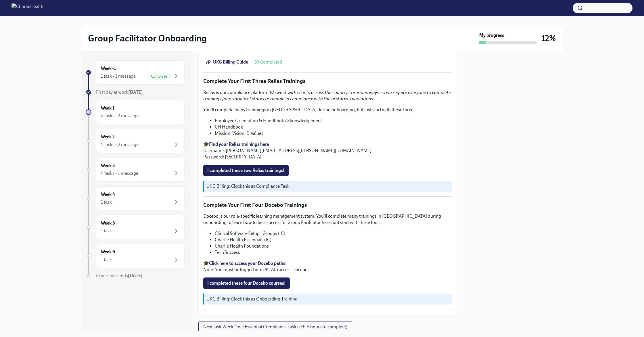  What do you see at coordinates (328, 186) in the screenshot?
I see `p: UKG Billing: Clock this as Compliance Task` at bounding box center [328, 186].